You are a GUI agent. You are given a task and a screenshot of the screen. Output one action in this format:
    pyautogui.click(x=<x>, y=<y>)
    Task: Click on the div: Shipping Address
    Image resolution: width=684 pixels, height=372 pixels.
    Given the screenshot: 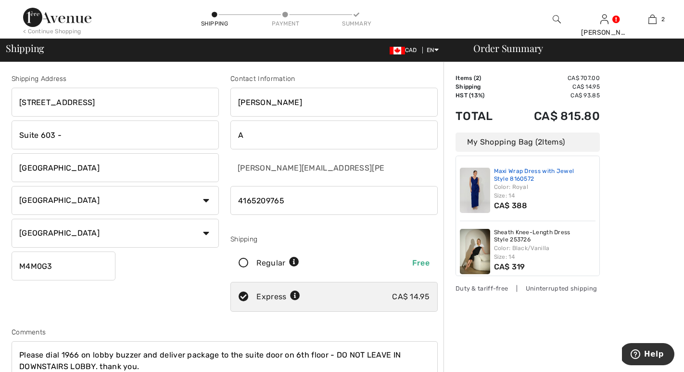 What is the action you would take?
    pyautogui.click(x=115, y=78)
    